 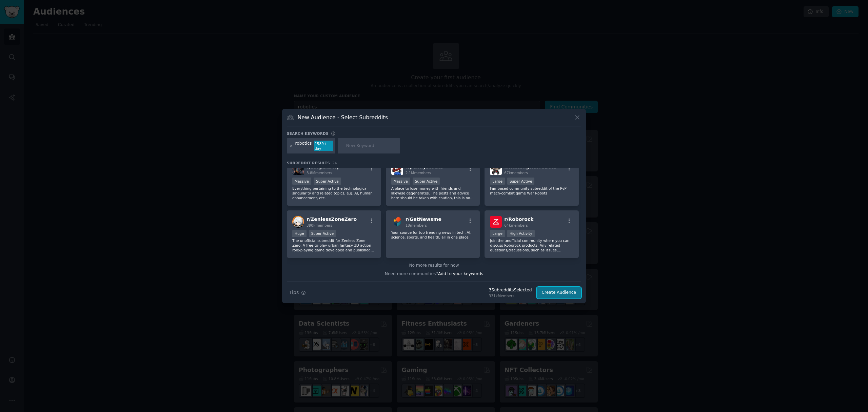 I want to click on div: 331k Members, so click(x=511, y=296).